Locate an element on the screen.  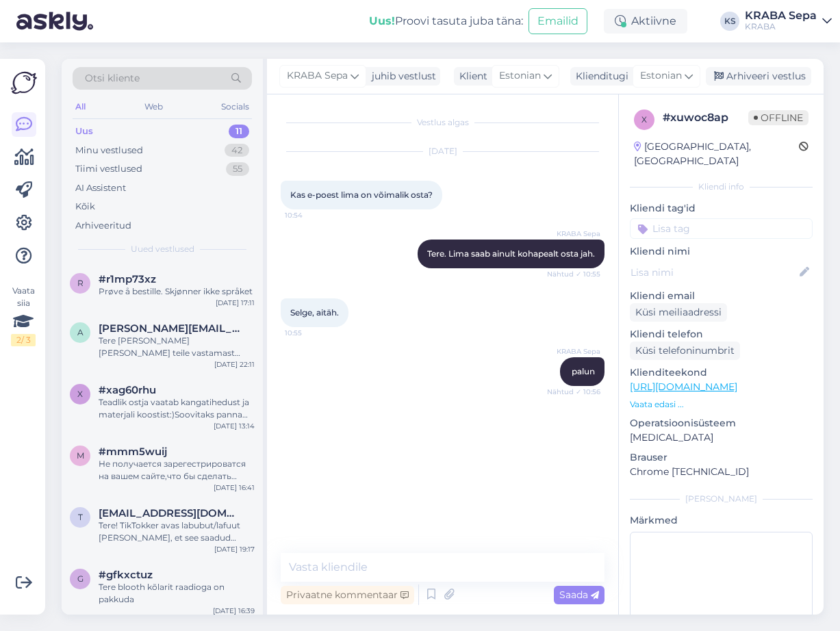
p: Vaata edasi ... is located at coordinates (720, 404).